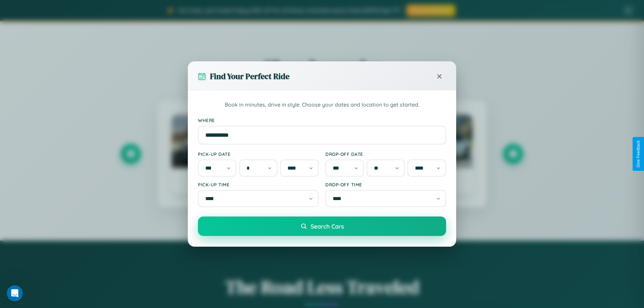  I want to click on label: Pick-up Date, so click(258, 154).